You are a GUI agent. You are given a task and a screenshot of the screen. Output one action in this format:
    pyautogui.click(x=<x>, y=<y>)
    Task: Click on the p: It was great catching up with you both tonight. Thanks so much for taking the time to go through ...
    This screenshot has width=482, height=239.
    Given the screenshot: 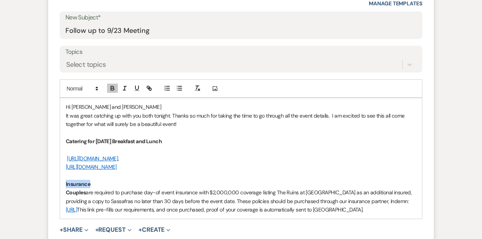 What is the action you would take?
    pyautogui.click(x=241, y=120)
    